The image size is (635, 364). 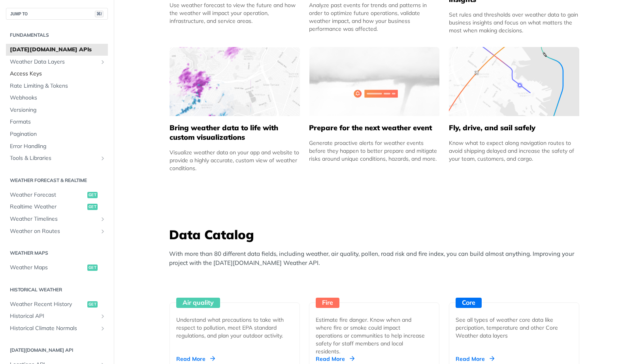 I want to click on div: Generate proactive alerts for weather events before they happen to better prepare and mitigate ri..., so click(x=374, y=151).